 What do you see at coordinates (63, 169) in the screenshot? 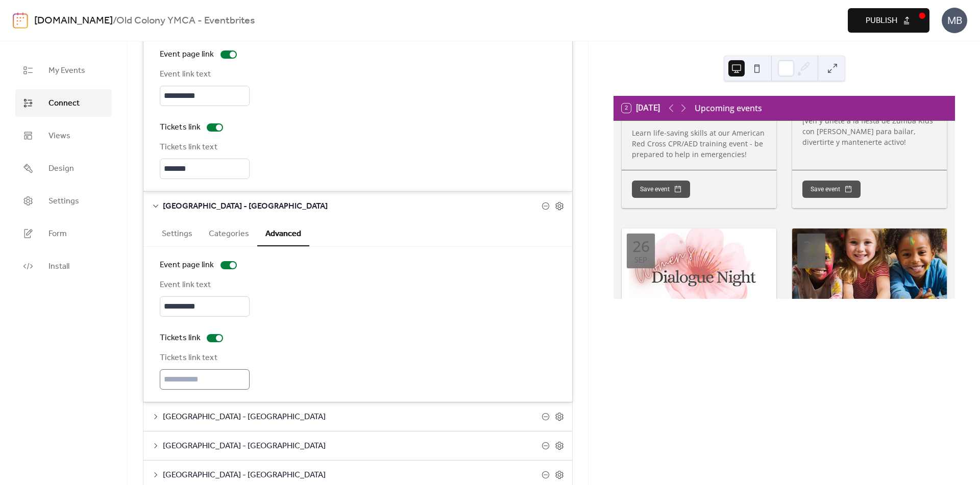
I see `a: Design` at bounding box center [63, 169].